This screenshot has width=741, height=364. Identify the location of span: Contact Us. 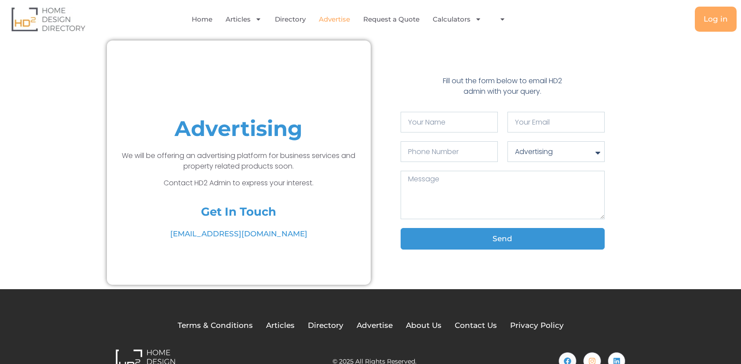
(476, 325).